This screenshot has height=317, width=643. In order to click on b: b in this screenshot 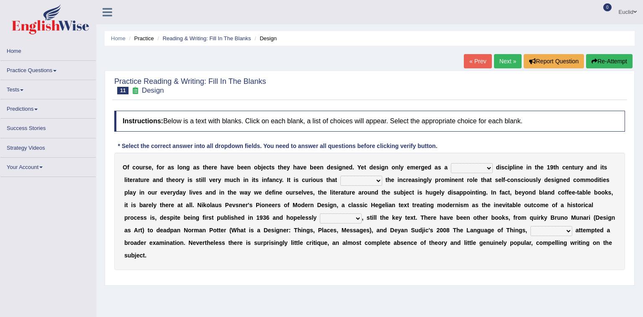, I will do `click(239, 167)`.